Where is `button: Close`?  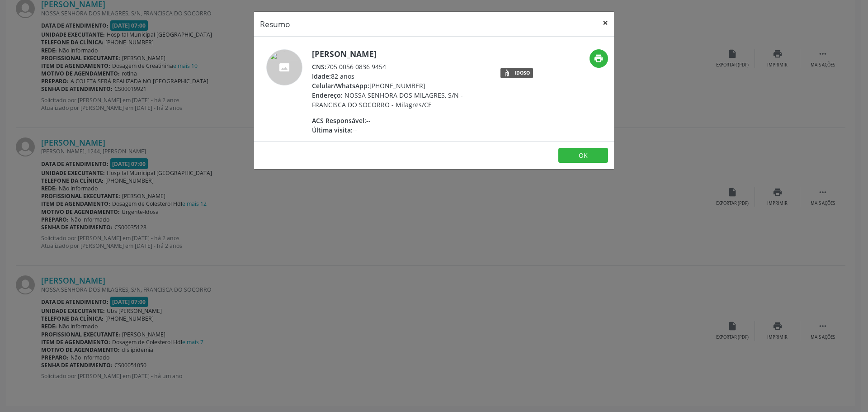 button: Close is located at coordinates (605, 23).